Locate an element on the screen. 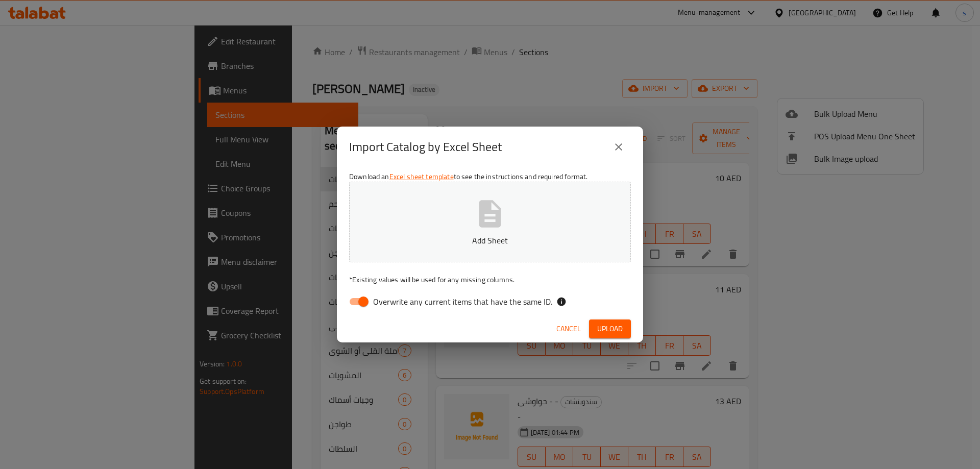  span: Overwrite any current items that have the same ID. is located at coordinates (462, 302).